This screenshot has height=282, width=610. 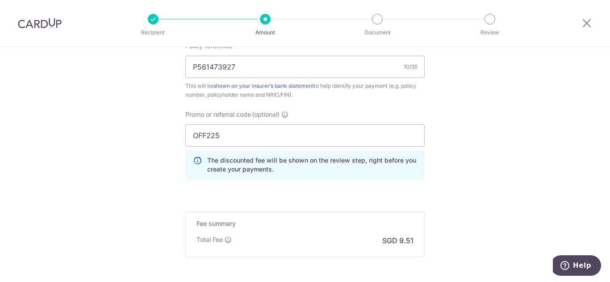 What do you see at coordinates (209, 240) in the screenshot?
I see `p: Total Fee` at bounding box center [209, 240].